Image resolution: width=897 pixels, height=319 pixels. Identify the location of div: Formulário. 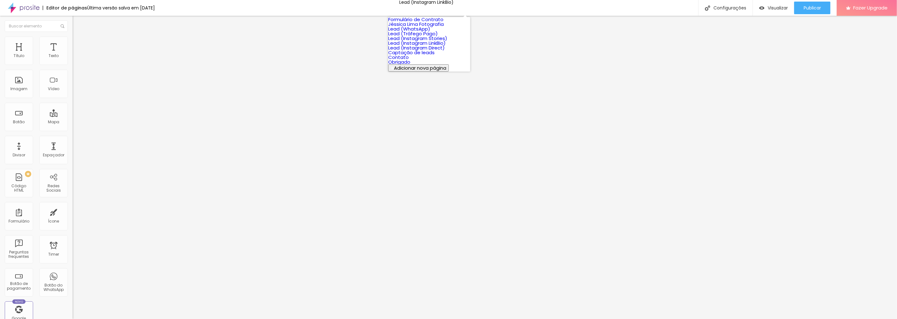
(19, 221).